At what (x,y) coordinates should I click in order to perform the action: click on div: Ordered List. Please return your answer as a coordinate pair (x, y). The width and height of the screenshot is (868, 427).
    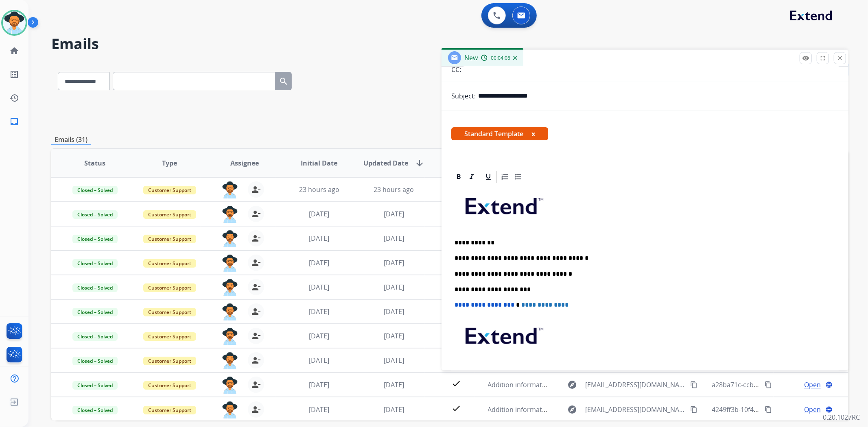
    Looking at the image, I should click on (505, 177).